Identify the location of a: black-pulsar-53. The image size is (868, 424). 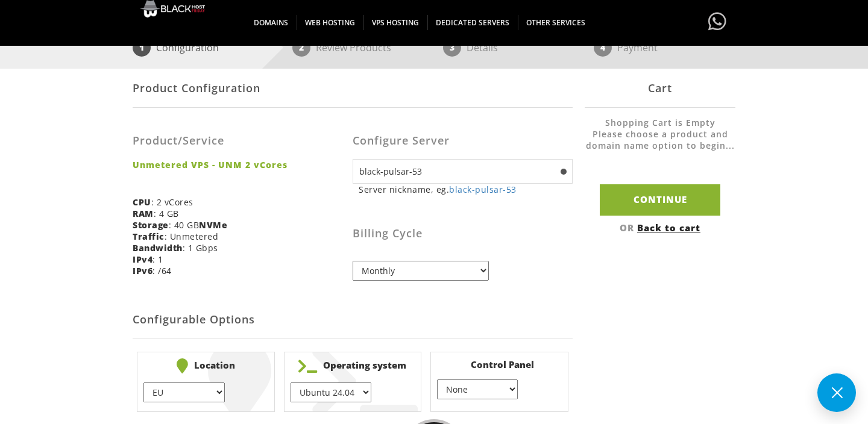
(483, 189).